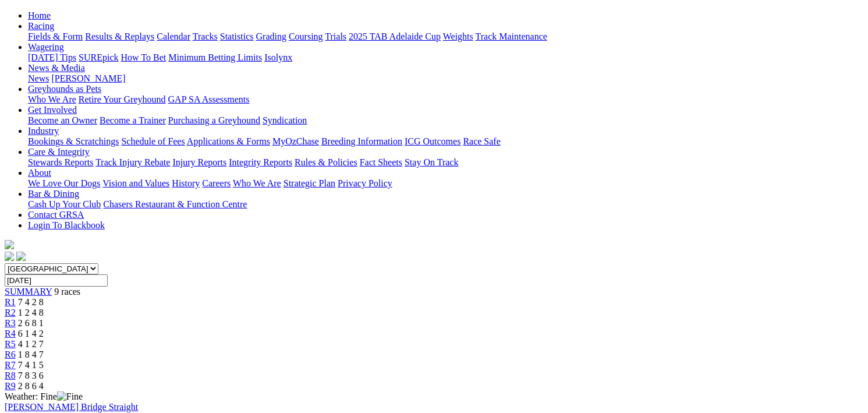  Describe the element at coordinates (215, 57) in the screenshot. I see `a: Minimum Betting Limits` at that location.